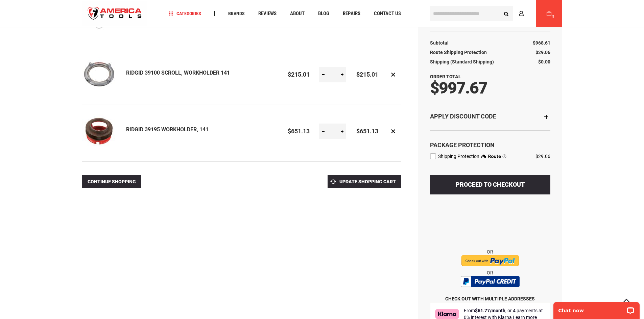  Describe the element at coordinates (506, 14) in the screenshot. I see `button: Search` at that location.